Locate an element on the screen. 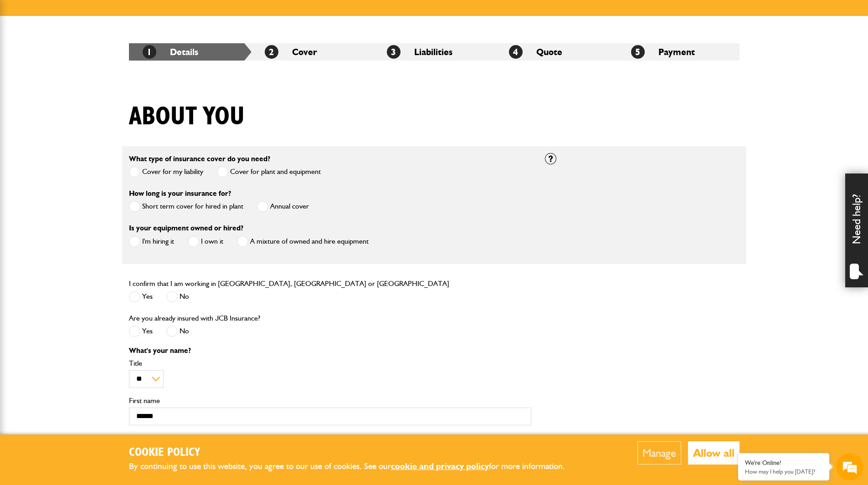 The width and height of the screenshot is (868, 485). span: 3 is located at coordinates (394, 52).